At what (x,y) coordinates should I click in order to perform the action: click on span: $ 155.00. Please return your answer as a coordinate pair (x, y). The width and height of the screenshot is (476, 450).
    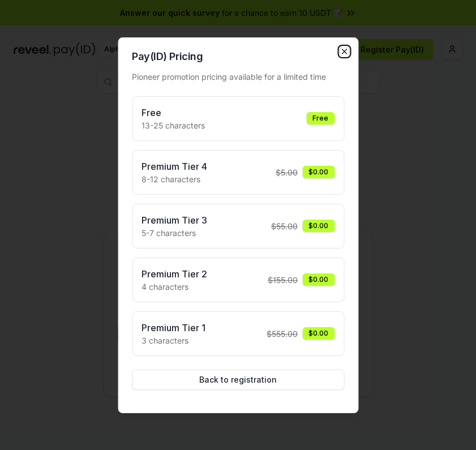
    Looking at the image, I should click on (282, 280).